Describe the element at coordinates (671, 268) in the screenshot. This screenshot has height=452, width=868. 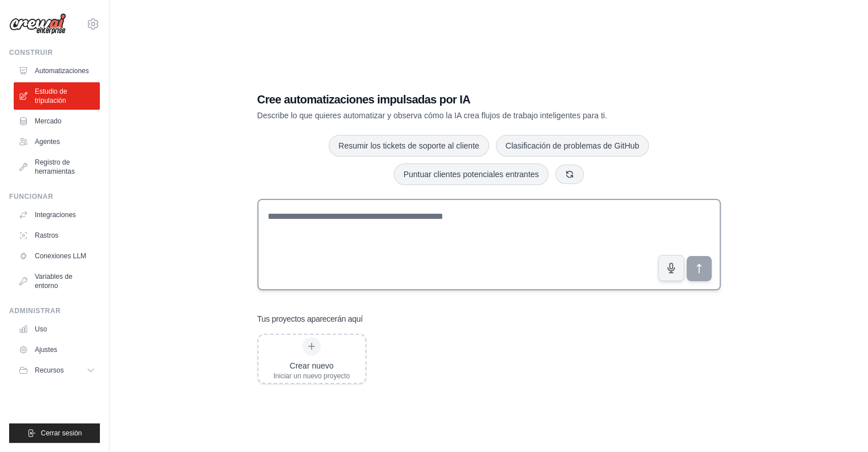
I see `button: Haga clic para decir su idea de automatización` at that location.